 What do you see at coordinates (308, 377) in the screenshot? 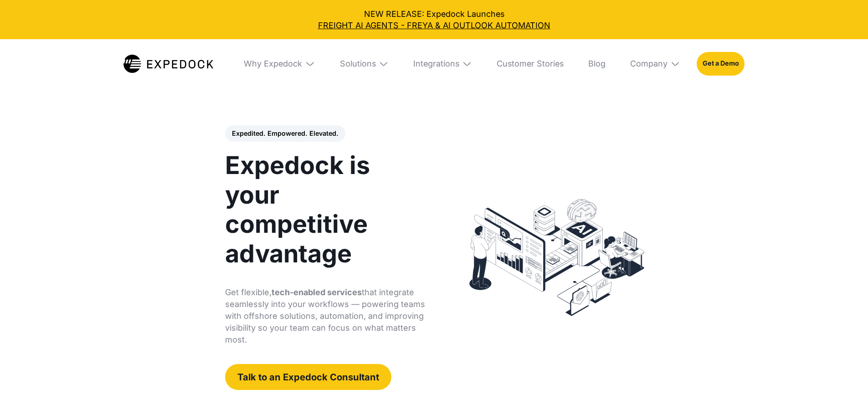
I see `a: Talk to an Expedock Consultant` at bounding box center [308, 377].